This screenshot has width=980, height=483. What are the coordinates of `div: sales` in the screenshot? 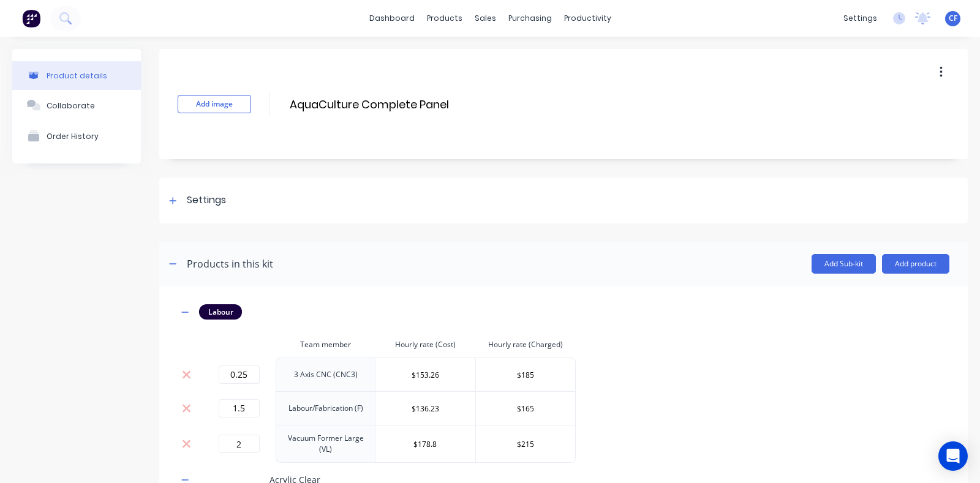 It's located at (485, 19).